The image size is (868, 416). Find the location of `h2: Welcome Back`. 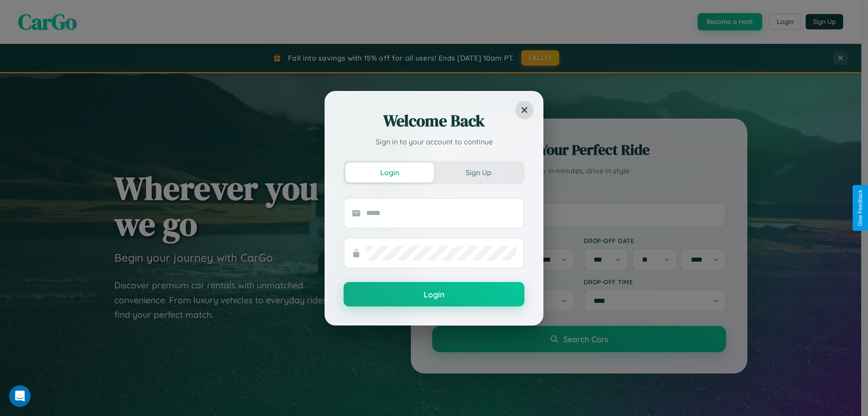

h2: Welcome Back is located at coordinates (434, 121).